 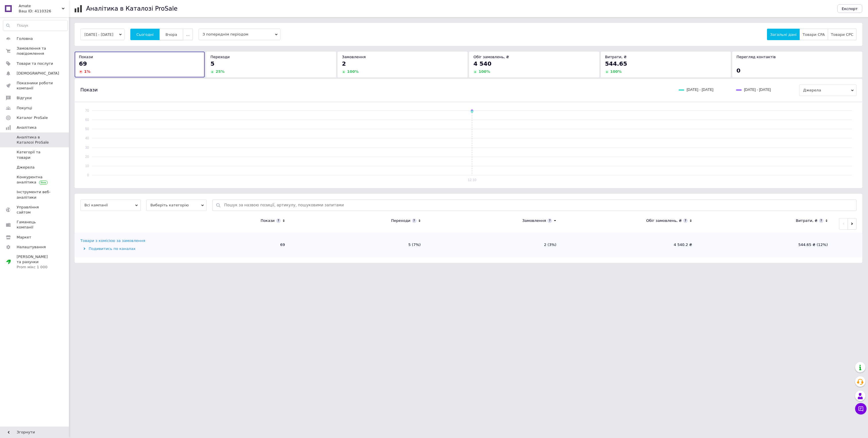 What do you see at coordinates (132, 8) in the screenshot?
I see `h1: Аналітика в Каталозі ProSale` at bounding box center [132, 8].